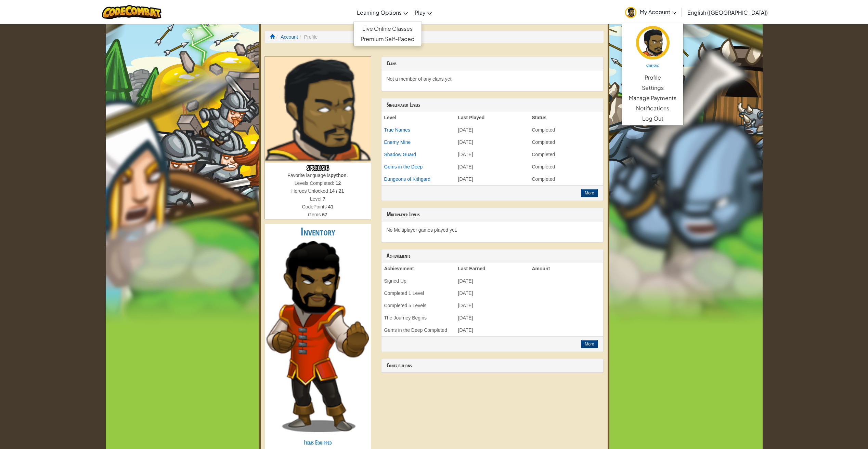  What do you see at coordinates (493, 230) in the screenshot?
I see `p: No Multiplayer games played yet.` at bounding box center [493, 230].